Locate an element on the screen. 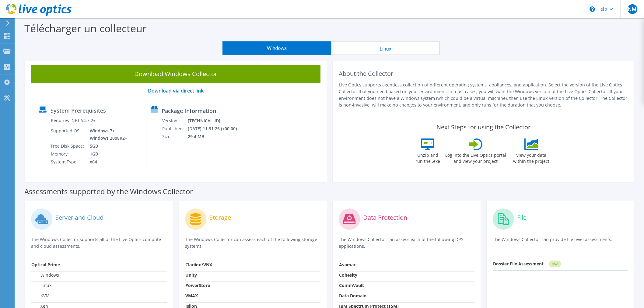 This screenshot has width=644, height=308. strong: CommVault is located at coordinates (351, 285).